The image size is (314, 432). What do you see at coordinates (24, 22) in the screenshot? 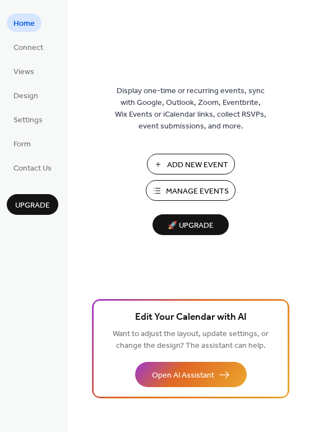
I see `a: Home` at bounding box center [24, 22].